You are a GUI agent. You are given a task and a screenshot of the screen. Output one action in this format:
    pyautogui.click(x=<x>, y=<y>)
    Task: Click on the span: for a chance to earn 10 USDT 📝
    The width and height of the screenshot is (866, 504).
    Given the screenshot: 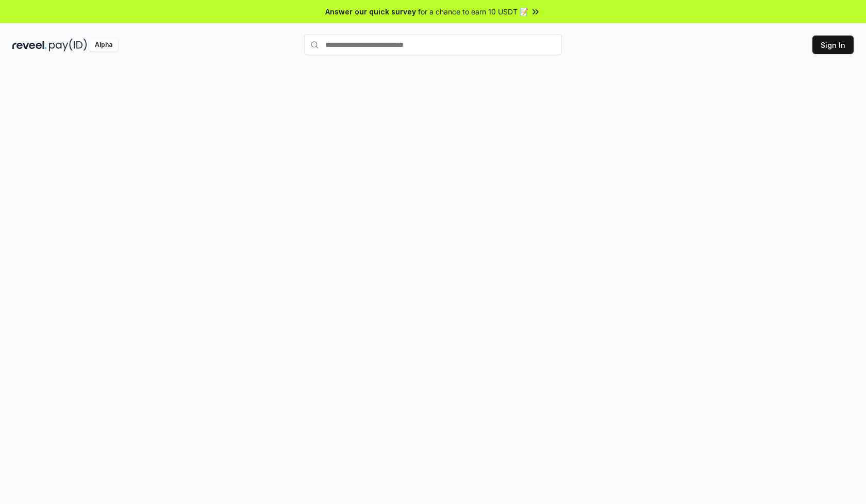 What is the action you would take?
    pyautogui.click(x=473, y=11)
    